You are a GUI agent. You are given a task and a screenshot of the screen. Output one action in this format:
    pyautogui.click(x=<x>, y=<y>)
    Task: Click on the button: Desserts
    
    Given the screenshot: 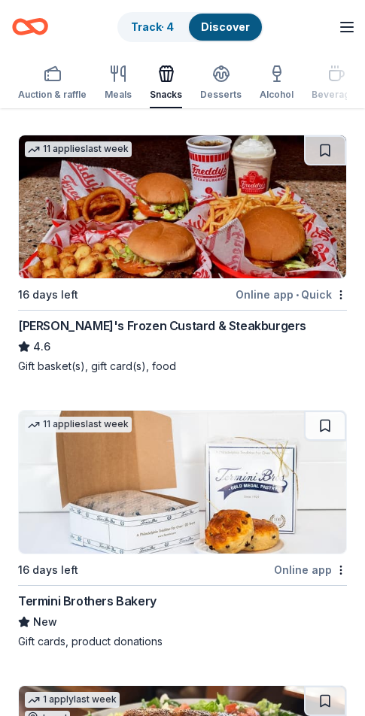 What is the action you would take?
    pyautogui.click(x=220, y=84)
    